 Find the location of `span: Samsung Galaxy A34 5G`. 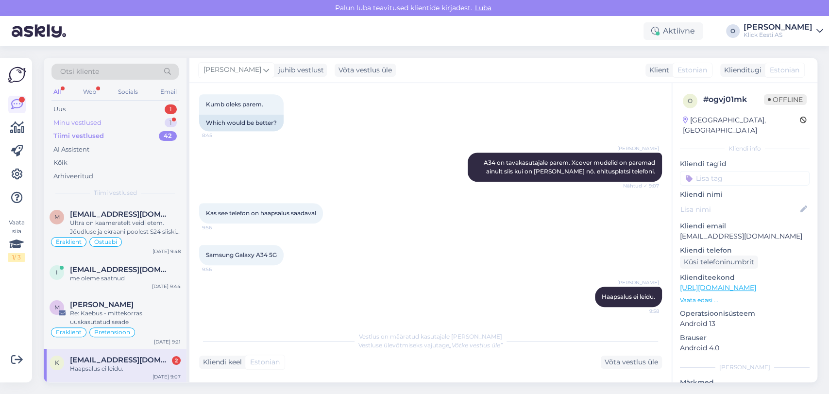

span: Samsung Galaxy A34 5G is located at coordinates (241, 255).